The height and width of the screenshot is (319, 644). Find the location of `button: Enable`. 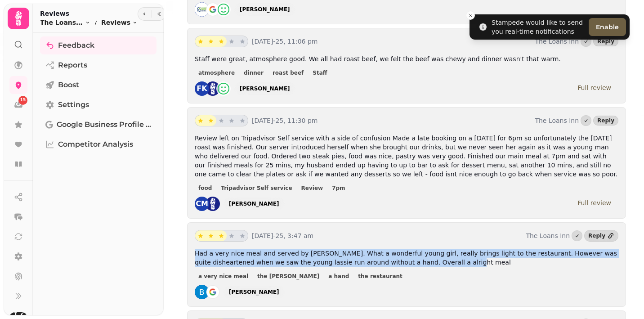

button: Enable is located at coordinates (607, 27).